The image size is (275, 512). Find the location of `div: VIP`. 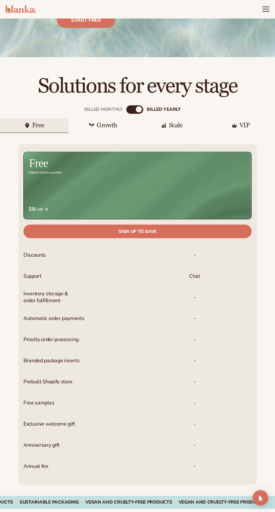

div: VIP is located at coordinates (244, 125).